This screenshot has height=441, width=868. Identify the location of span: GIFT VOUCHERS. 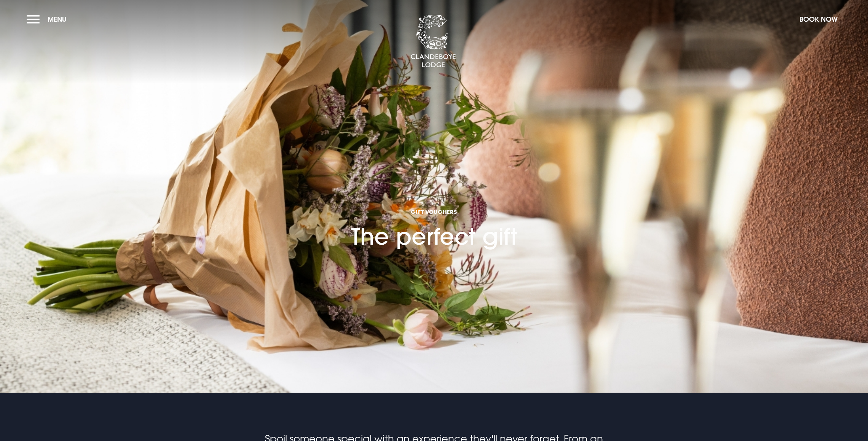
(434, 212).